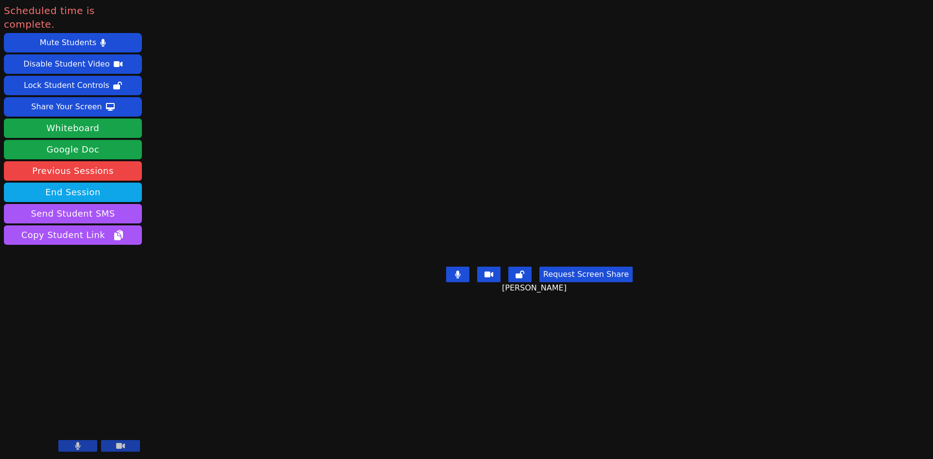 This screenshot has width=933, height=459. What do you see at coordinates (68, 43) in the screenshot?
I see `div: Mute Students` at bounding box center [68, 43].